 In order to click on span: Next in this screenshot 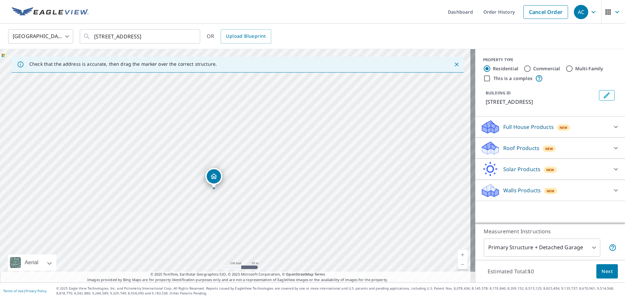, I will do `click(607, 272)`.